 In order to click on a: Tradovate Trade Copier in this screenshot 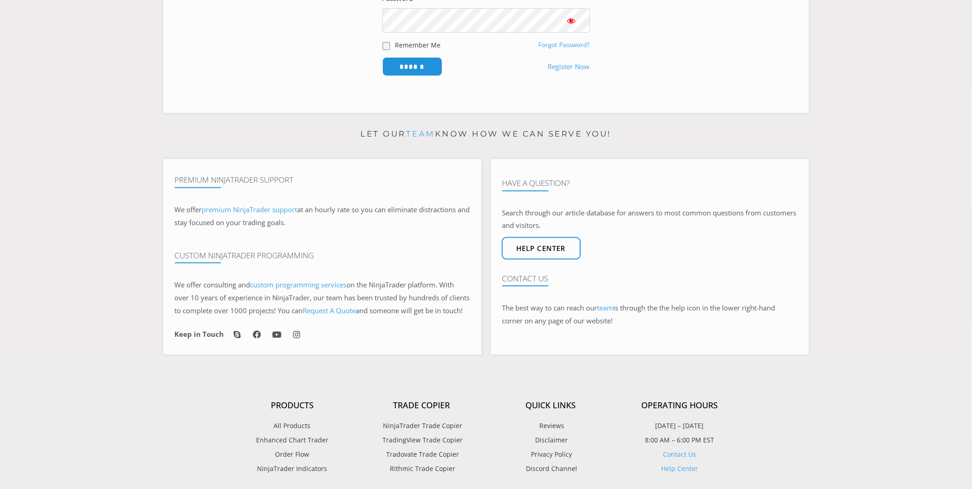, I will do `click(422, 455)`.